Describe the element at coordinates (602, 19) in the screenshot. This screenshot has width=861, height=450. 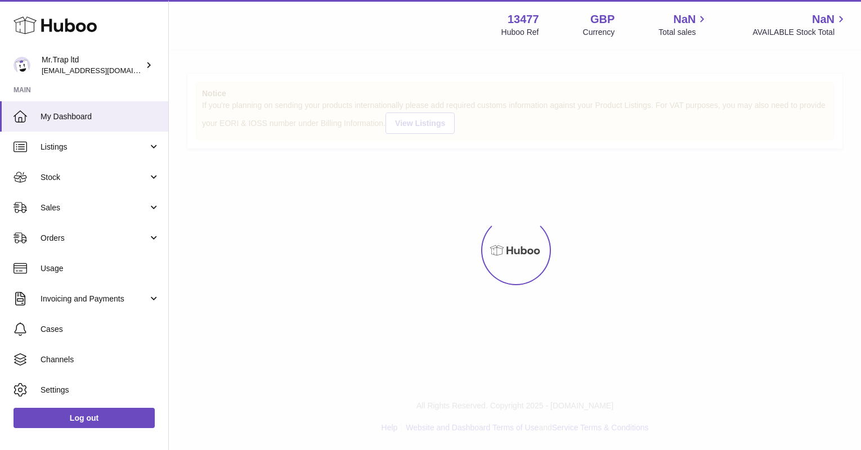
I see `strong: GBP` at that location.